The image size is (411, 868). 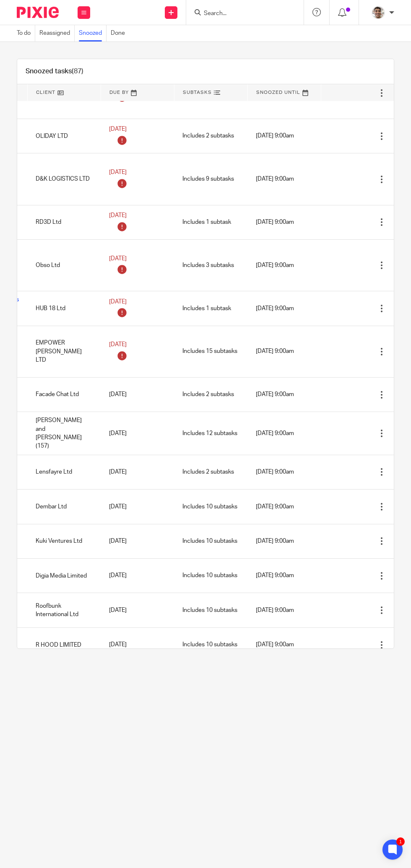 What do you see at coordinates (57, 33) in the screenshot?
I see `a: Reassigned` at bounding box center [57, 33].